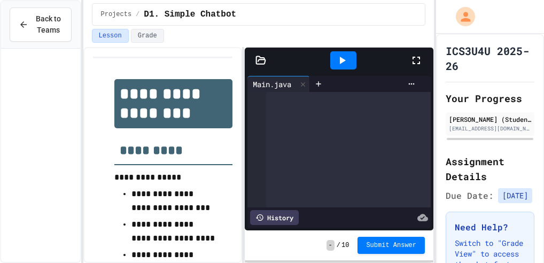 This screenshot has height=263, width=544. Describe the element at coordinates (117, 14) in the screenshot. I see `span: Projects` at that location.